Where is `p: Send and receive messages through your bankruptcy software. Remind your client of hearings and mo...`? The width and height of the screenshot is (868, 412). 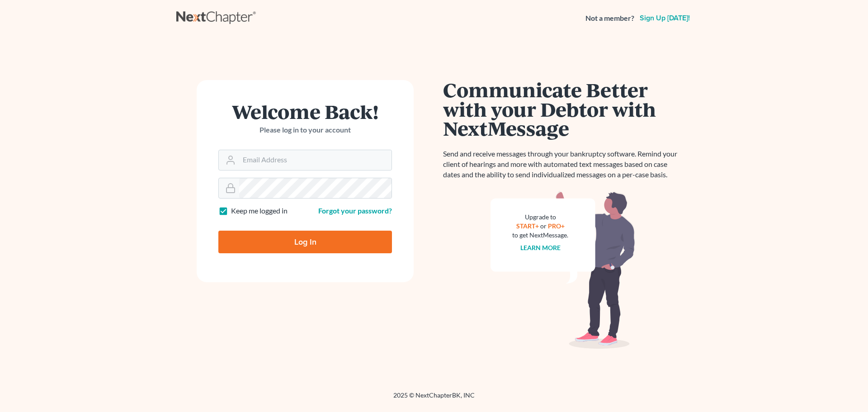
p: Send and receive messages through your bankruptcy software. Remind your client of hearings and mo... is located at coordinates (563, 164).